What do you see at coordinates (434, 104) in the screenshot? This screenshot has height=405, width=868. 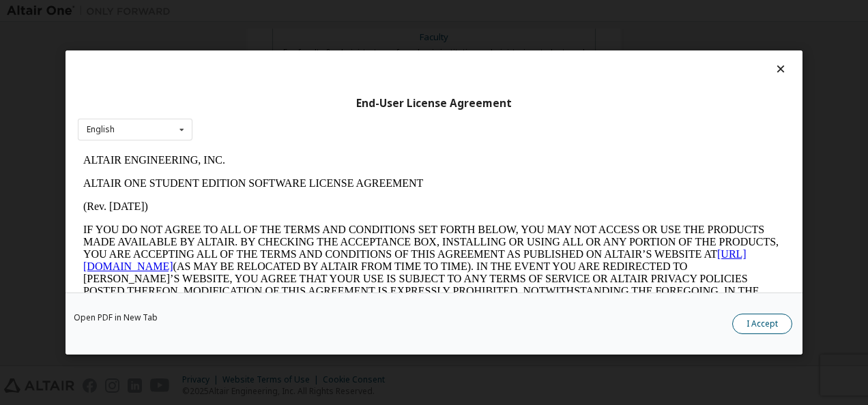 I see `div: End-User License Agreement` at bounding box center [434, 104].